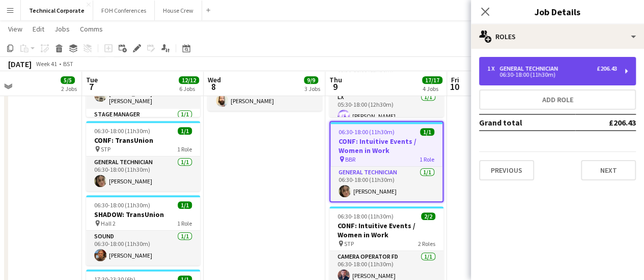 This screenshot has height=280, width=644. What do you see at coordinates (62, 29) in the screenshot?
I see `a: Jobs` at bounding box center [62, 29].